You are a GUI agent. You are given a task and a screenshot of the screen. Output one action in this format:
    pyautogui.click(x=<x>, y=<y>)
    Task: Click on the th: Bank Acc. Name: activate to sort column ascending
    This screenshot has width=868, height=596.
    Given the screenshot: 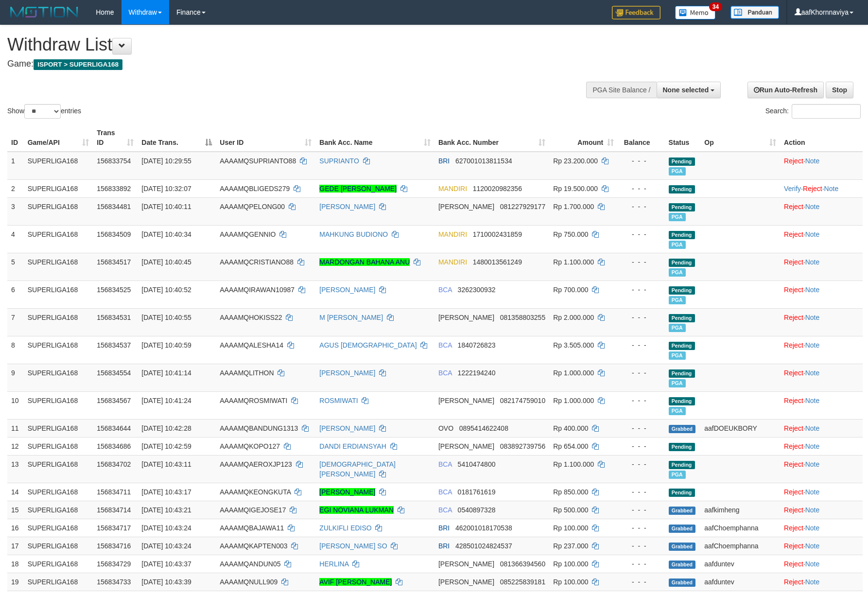 What is the action you would take?
    pyautogui.click(x=375, y=138)
    